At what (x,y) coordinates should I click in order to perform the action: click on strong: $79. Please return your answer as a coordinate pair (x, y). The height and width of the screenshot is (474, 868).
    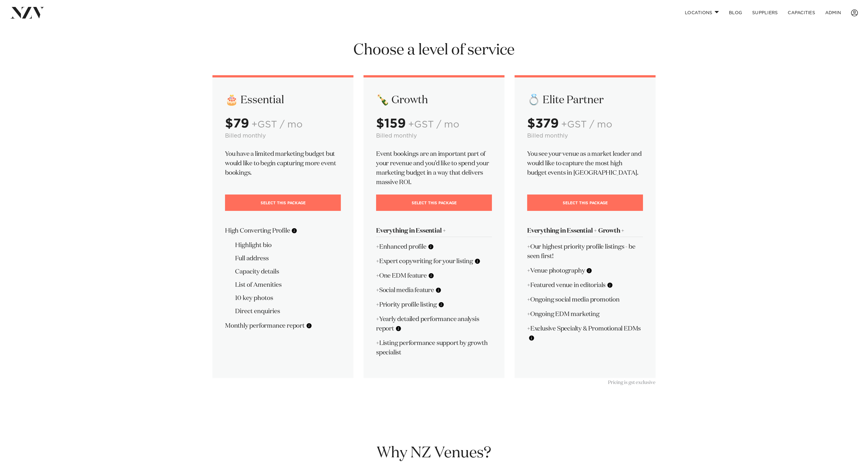
    Looking at the image, I should click on (237, 123).